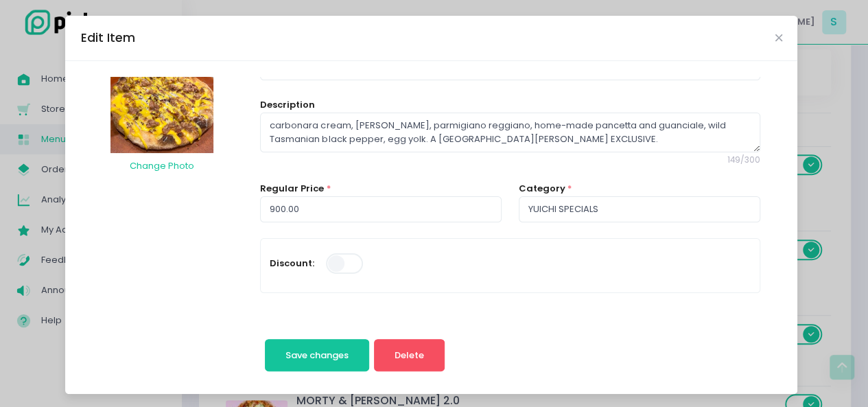 The image size is (868, 407). What do you see at coordinates (292, 189) in the screenshot?
I see `label: Regular Price` at bounding box center [292, 189].